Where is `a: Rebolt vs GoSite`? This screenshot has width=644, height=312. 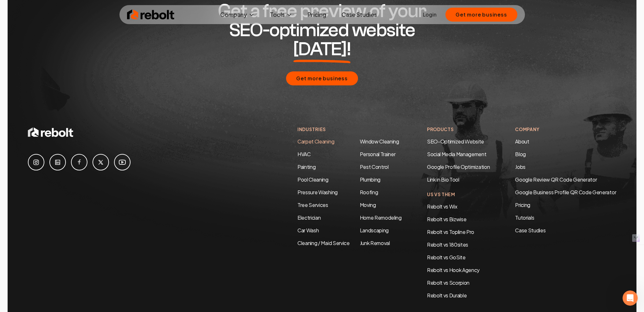
a: Rebolt vs GoSite is located at coordinates (447, 257).